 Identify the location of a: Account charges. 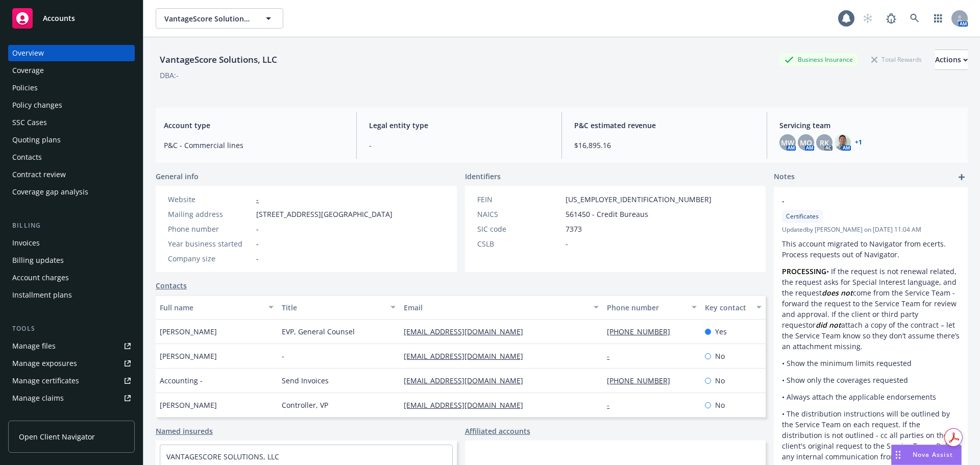
(71, 278).